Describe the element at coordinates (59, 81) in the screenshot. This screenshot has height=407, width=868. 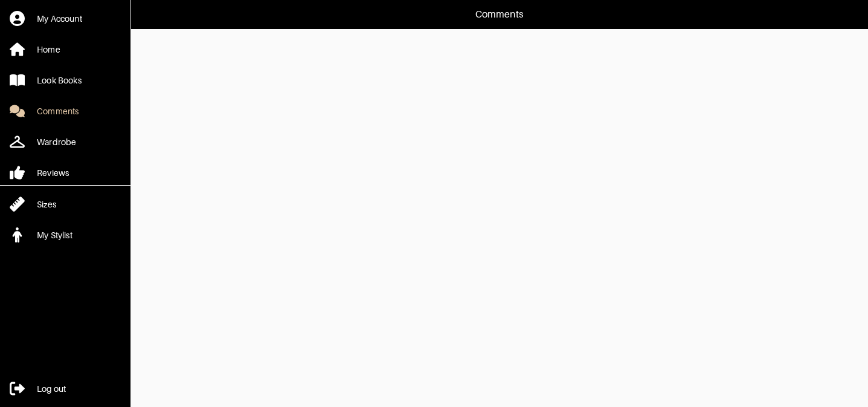
I see `div: Look Books` at that location.